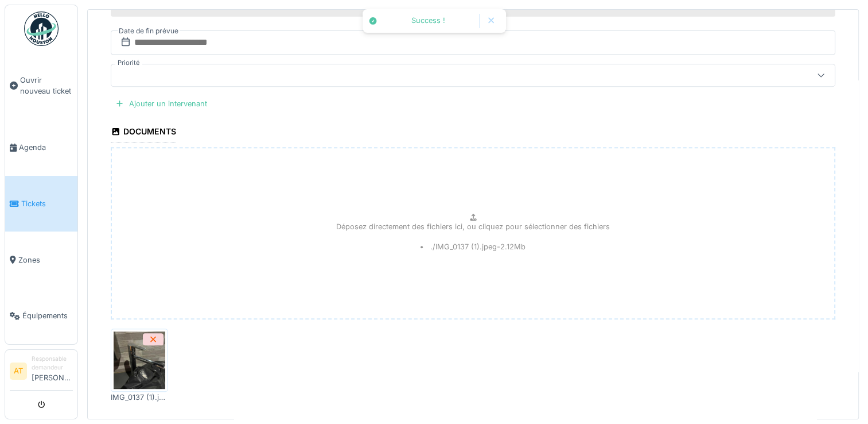 Image resolution: width=868 pixels, height=424 pixels. Describe the element at coordinates (41, 86) in the screenshot. I see `a: Ouvrir nouveau ticket` at that location.